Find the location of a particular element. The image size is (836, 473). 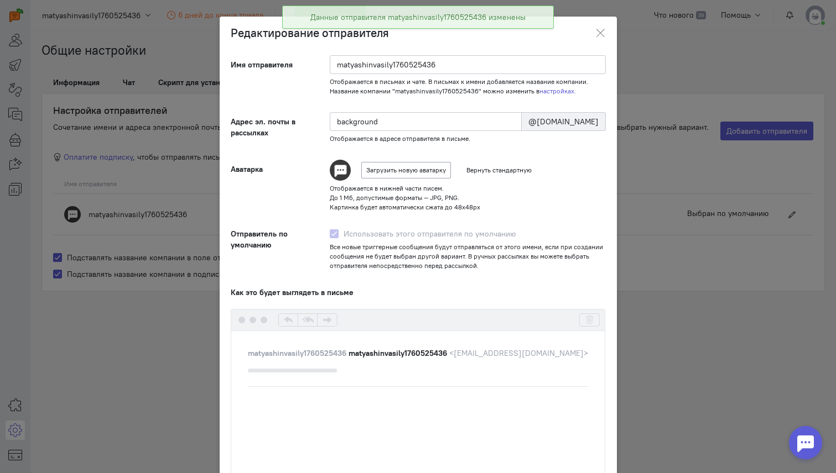

span: В письмах к имени добавляется название компании. Название компании "matyashinvasily1760525436" мо... is located at coordinates (458, 86).